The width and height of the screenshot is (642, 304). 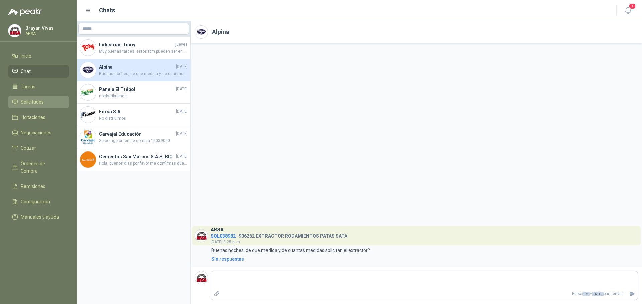 What do you see at coordinates (38, 102) in the screenshot?
I see `a: Solicitudes` at bounding box center [38, 102].